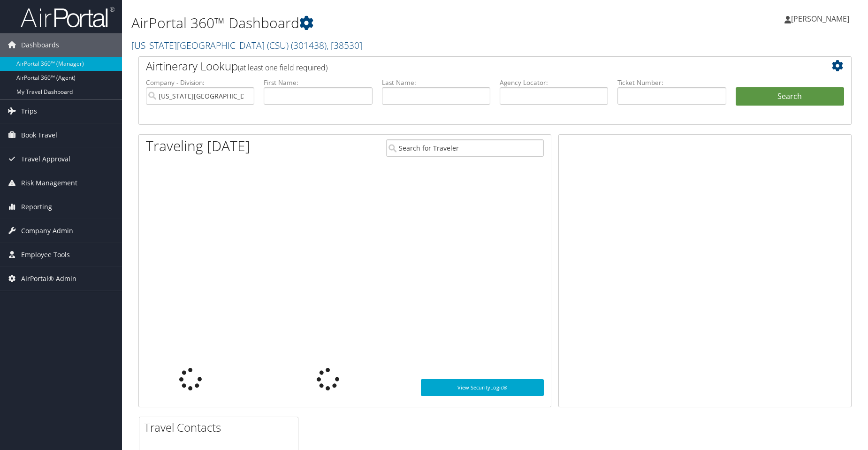  Describe the element at coordinates (40, 45) in the screenshot. I see `span: Dashboards` at that location.